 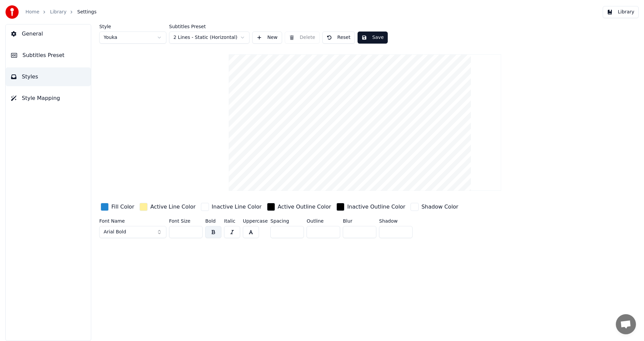 What do you see at coordinates (338, 37) in the screenshot?
I see `button: Reset` at bounding box center [338, 37].